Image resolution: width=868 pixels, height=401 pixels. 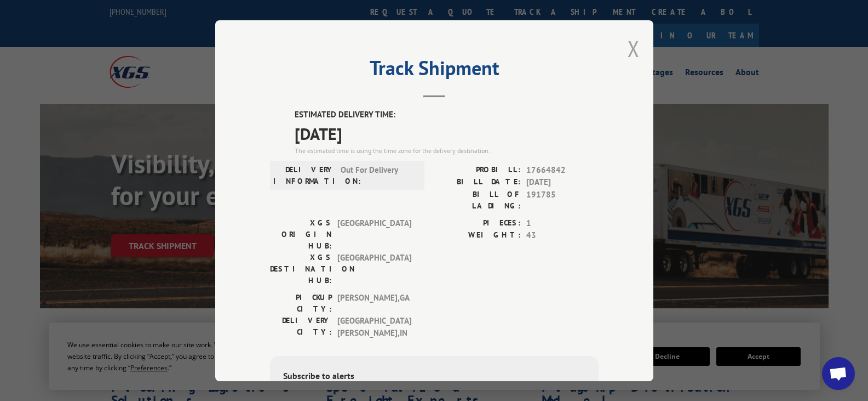 I want to click on span: 1, so click(x=563, y=222).